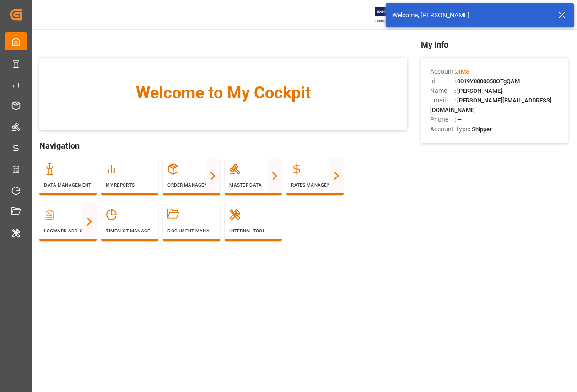 Image resolution: width=577 pixels, height=392 pixels. What do you see at coordinates (191, 185) in the screenshot?
I see `p: Order Management` at bounding box center [191, 185].